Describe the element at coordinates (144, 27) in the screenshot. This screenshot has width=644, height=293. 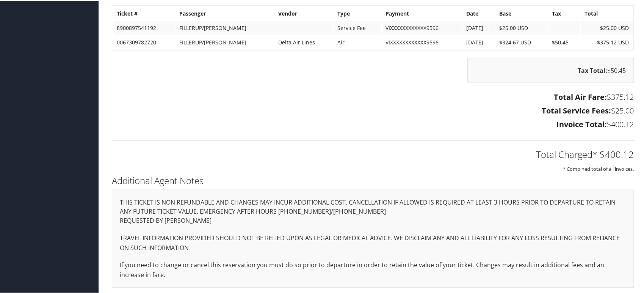
I see `td: 8900897541192` at that location.